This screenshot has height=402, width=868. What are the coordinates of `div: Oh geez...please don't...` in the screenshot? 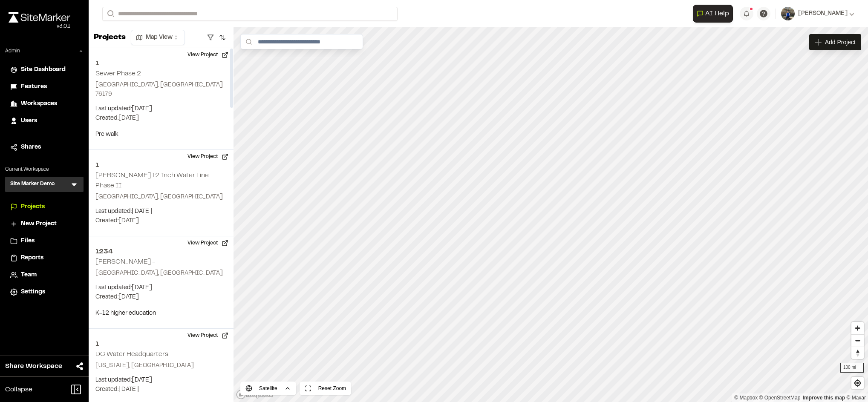 It's located at (39, 26).